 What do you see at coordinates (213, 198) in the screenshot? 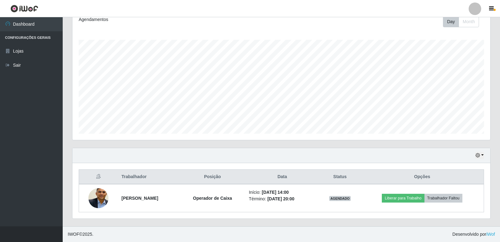
I see `strong: Operador de Caixa` at bounding box center [213, 198].